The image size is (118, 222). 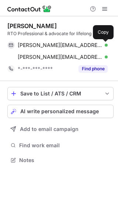 What do you see at coordinates (60, 111) in the screenshot?
I see `span: AI write personalized message` at bounding box center [60, 111].